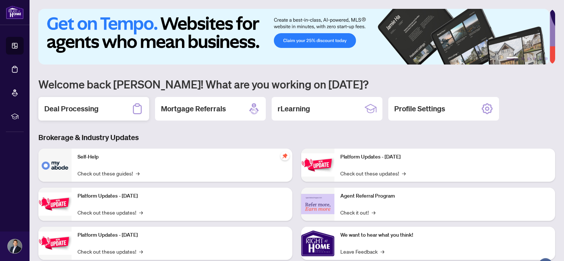 Image resolution: width=564 pixels, height=261 pixels. I want to click on h2: rLearning, so click(294, 109).